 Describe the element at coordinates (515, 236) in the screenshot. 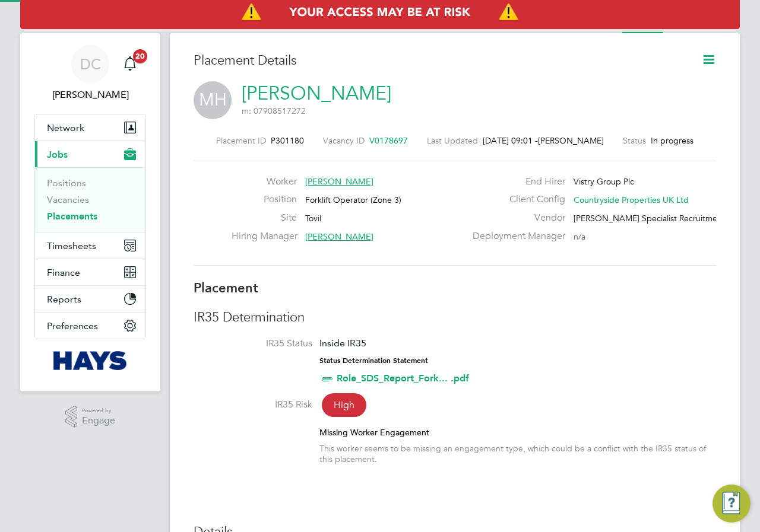

I see `label: Deployment Manager` at that location.